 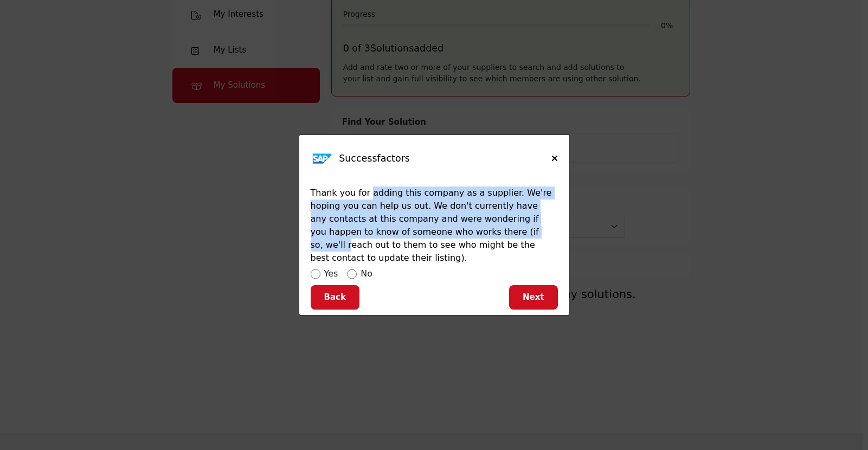 I want to click on button: Back, so click(x=335, y=297).